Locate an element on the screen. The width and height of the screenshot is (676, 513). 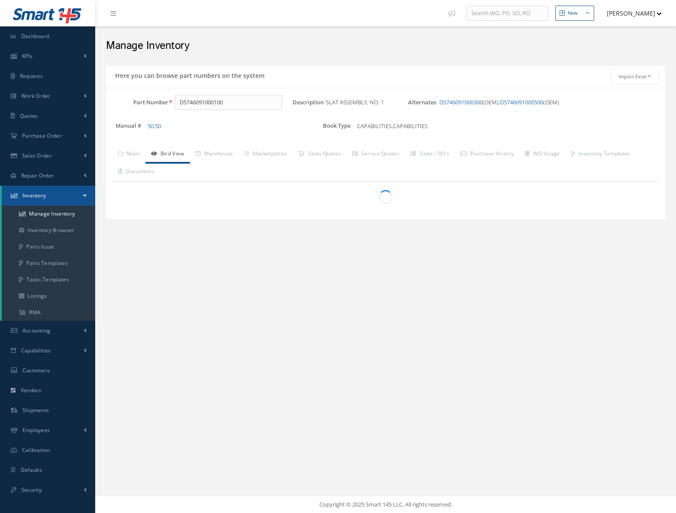
a: Parts Templates is located at coordinates (48, 263).